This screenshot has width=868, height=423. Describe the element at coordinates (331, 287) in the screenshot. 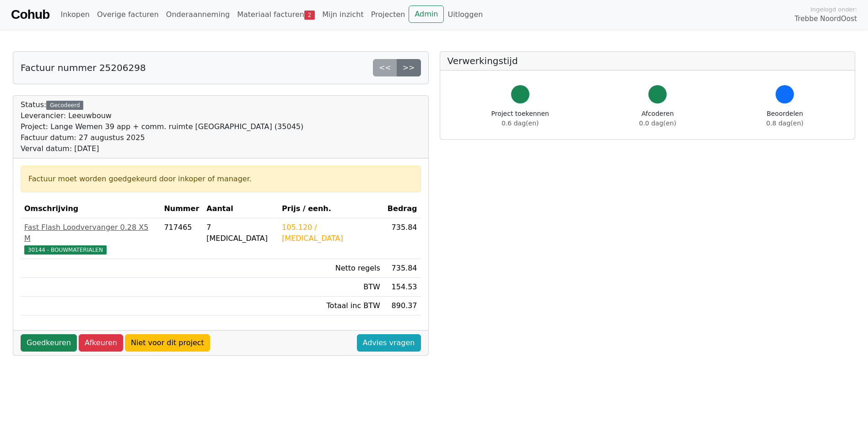

I see `td: BTW` at that location.